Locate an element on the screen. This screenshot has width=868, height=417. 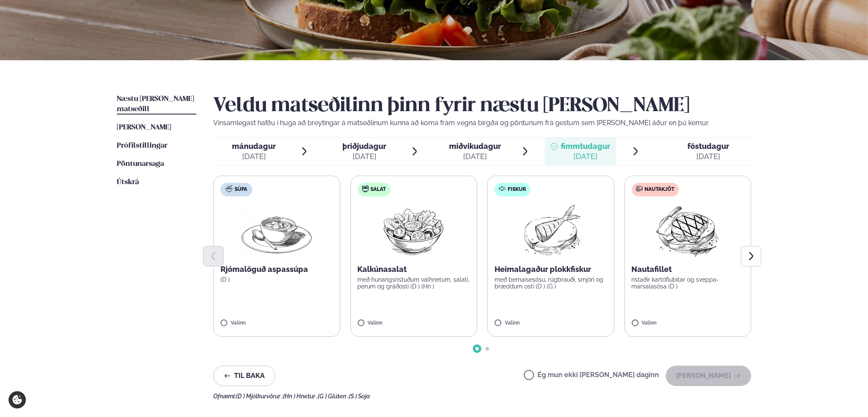
span: föstudagur is located at coordinates (708, 146).